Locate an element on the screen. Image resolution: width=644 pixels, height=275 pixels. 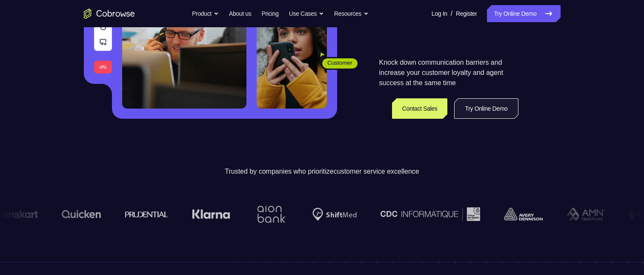
img: Shiftmed is located at coordinates (176, 214).